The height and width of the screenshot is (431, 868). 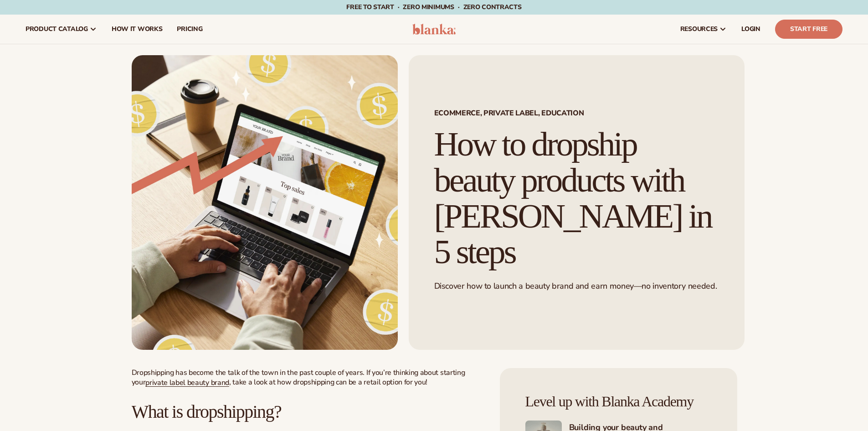 I want to click on p: Dropshipping has become the talk of the town in the past couple of years. If you’re thinking abou..., so click(x=307, y=377).